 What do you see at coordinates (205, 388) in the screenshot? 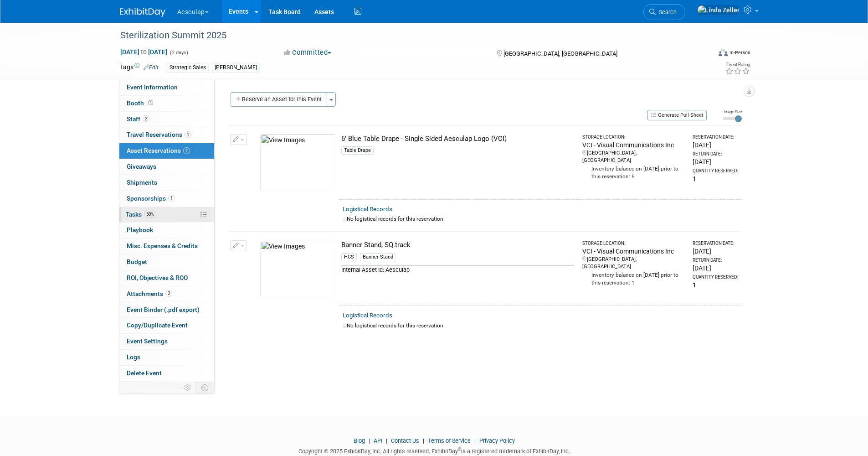
I see `td: Toggle Event Tabs` at bounding box center [205, 388].